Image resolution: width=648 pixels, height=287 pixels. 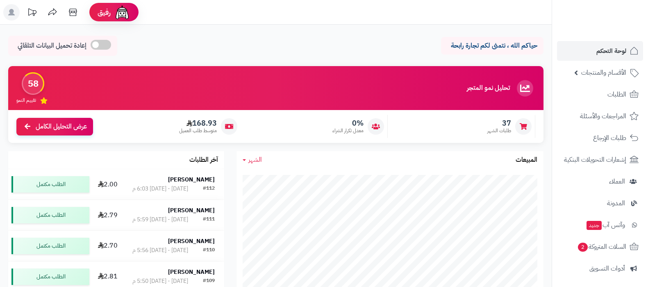 I want to click on span: متوسط طلب العميل, so click(x=198, y=130).